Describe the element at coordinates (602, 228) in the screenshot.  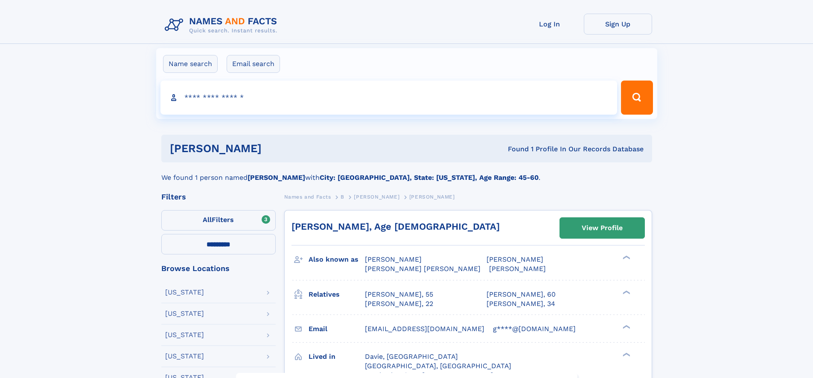
I see `a: View Profile` at that location.